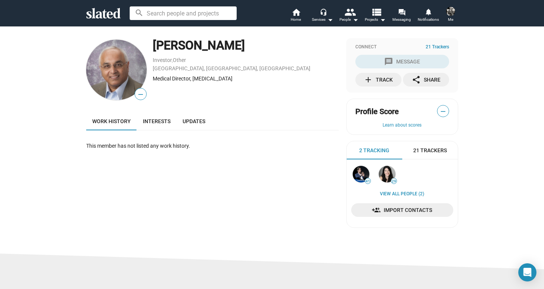  What do you see at coordinates (296, 16) in the screenshot?
I see `a: Home` at bounding box center [296, 16].